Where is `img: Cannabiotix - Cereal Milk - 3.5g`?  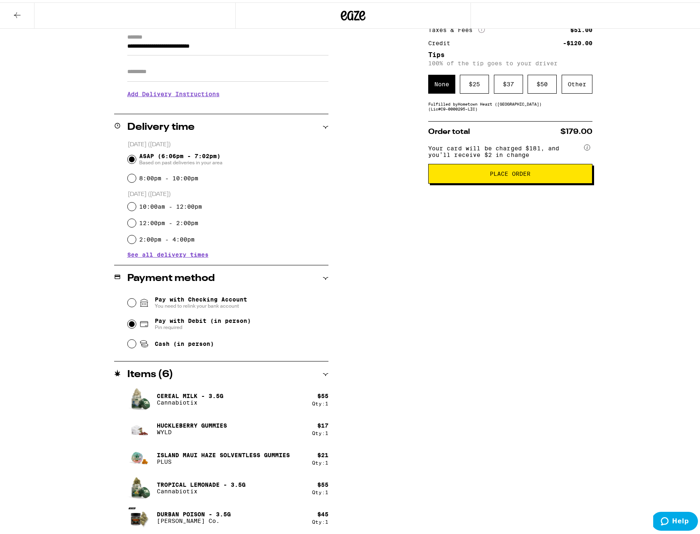
img: Cannabiotix - Cereal Milk - 3.5g is located at coordinates (139, 397).